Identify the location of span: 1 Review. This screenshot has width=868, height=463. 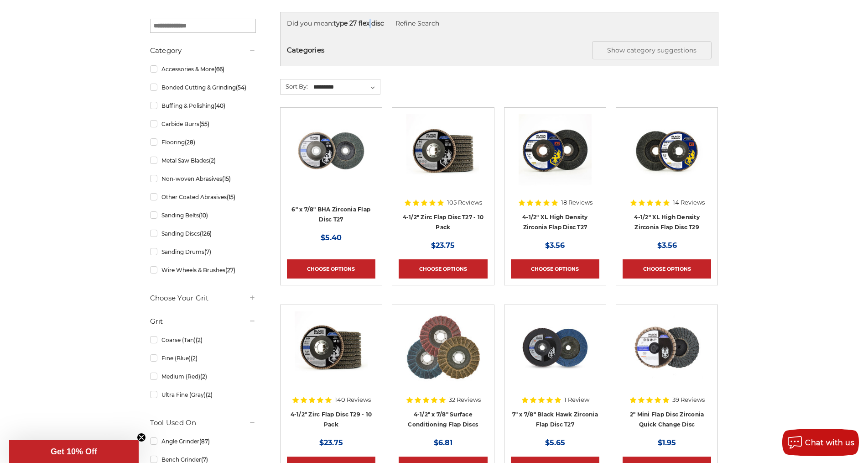
(577, 400).